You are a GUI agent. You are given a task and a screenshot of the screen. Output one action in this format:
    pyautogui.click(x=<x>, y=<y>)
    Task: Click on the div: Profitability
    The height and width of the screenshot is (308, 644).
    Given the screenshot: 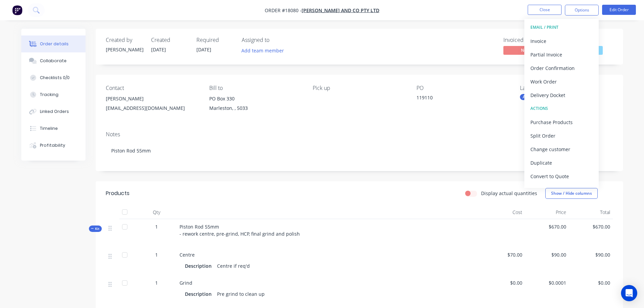 What is the action you would take?
    pyautogui.click(x=53, y=145)
    